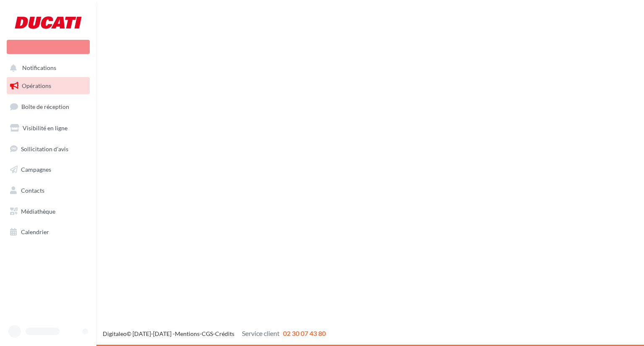  What do you see at coordinates (49, 47) in the screenshot?
I see `div: Nouvelle campagne` at bounding box center [49, 47].